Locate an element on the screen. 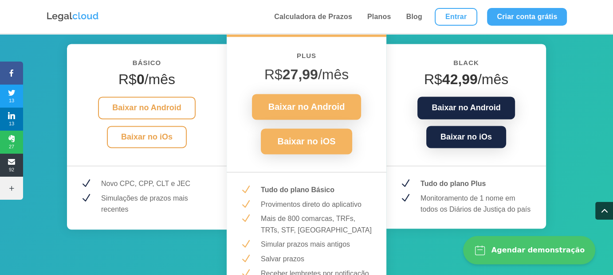 The image size is (613, 275). p: Provimentos direto do aplicativo is located at coordinates (317, 205).